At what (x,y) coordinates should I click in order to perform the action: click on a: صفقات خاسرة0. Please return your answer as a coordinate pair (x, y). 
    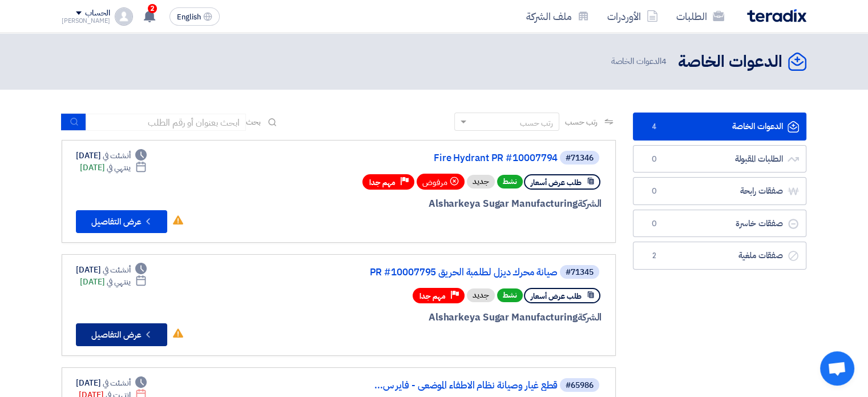
    Looking at the image, I should click on (720, 223).